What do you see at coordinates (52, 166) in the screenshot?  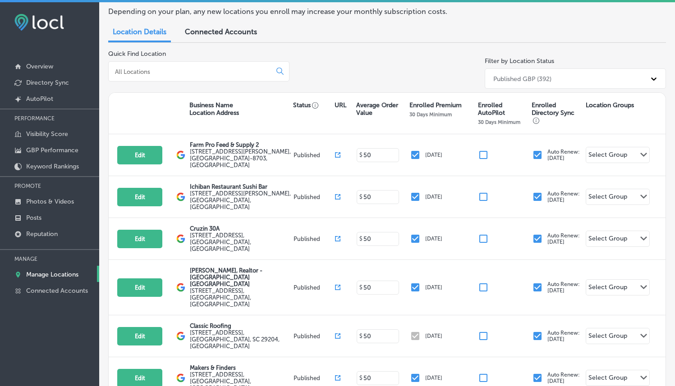 I see `p: Keyword Rankings` at bounding box center [52, 166].